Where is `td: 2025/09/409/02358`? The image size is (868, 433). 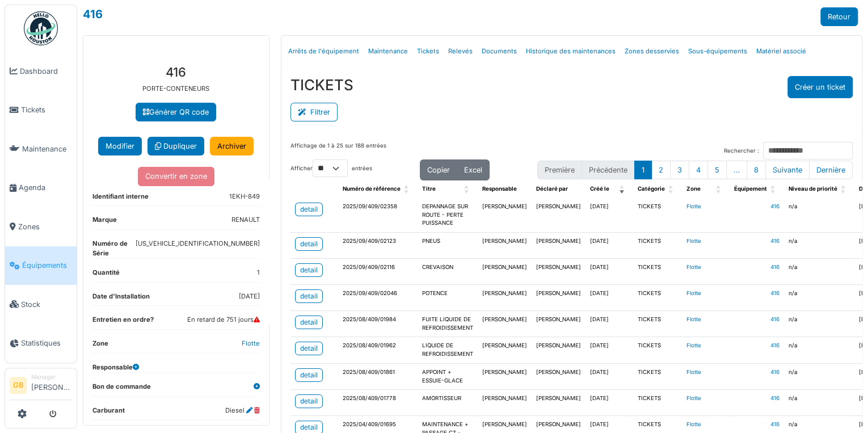
td: 2025/09/409/02358 is located at coordinates (378, 215).